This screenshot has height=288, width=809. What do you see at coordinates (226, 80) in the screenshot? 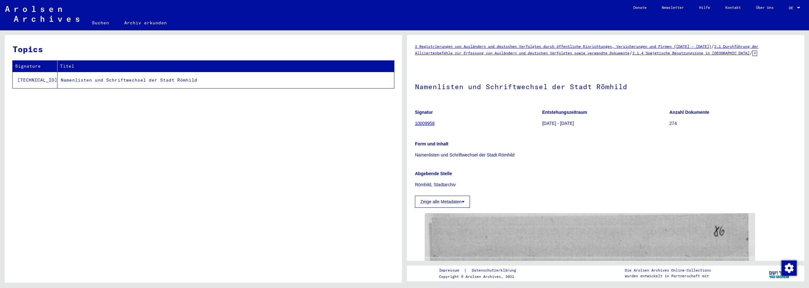
I see `td: Namenlisten und Schriftwechsel der Stadt Römhild` at bounding box center [226, 80].